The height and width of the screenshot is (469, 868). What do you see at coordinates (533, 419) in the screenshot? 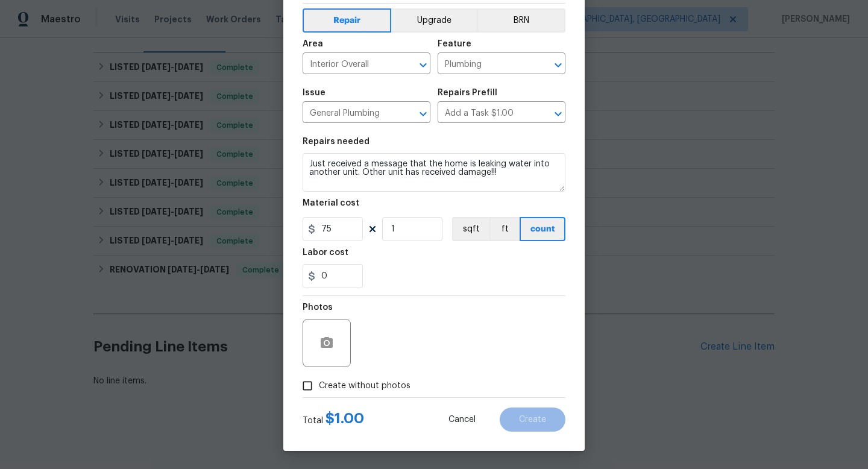
I see `button: Create` at bounding box center [533, 419].